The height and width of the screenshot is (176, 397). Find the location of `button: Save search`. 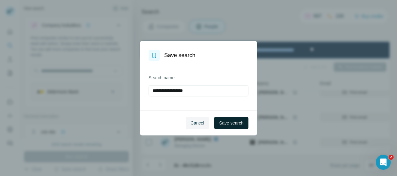

button: Save search is located at coordinates (231, 123).